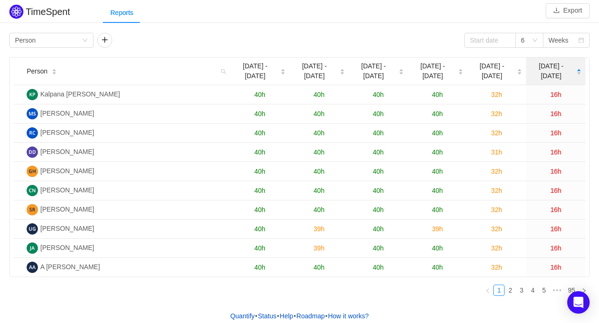 The width and height of the screenshot is (599, 323). I want to click on i: icon: left, so click(488, 290).